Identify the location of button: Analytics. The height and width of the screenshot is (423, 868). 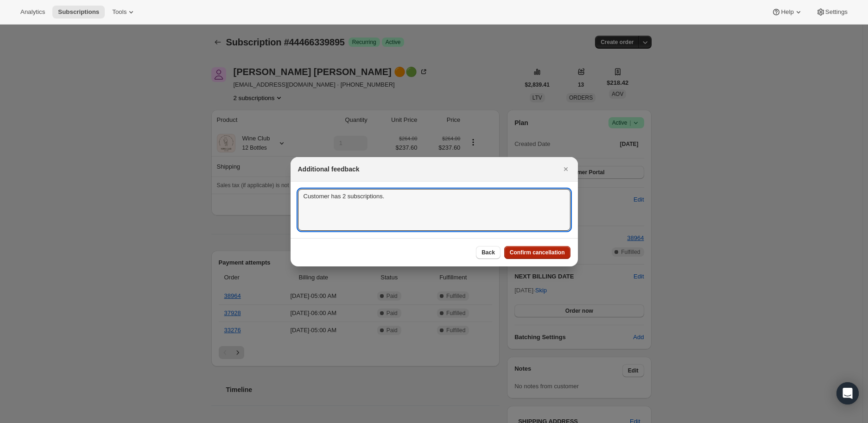
(33, 12).